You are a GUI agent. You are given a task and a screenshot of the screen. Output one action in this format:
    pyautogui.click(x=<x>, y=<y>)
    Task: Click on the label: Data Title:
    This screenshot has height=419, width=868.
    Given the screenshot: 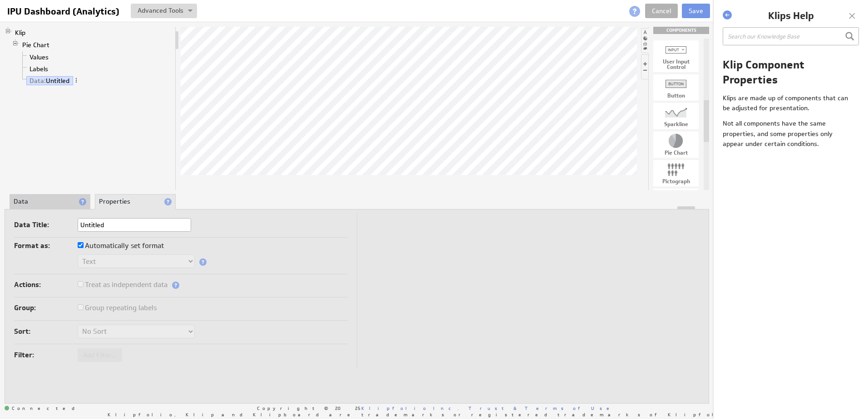 What is the action you would take?
    pyautogui.click(x=46, y=225)
    